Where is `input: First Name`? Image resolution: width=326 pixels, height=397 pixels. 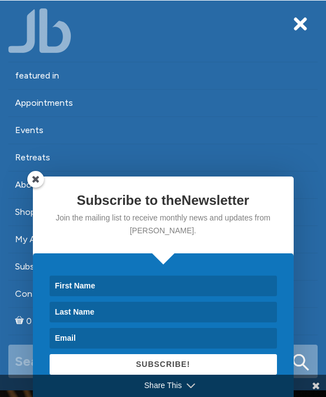 input: First Name is located at coordinates (163, 286).